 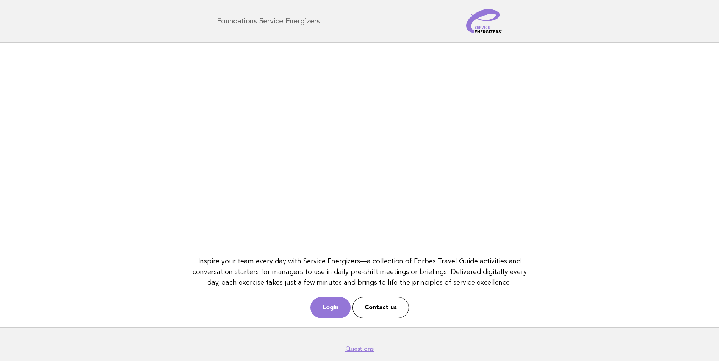 I want to click on a: Contact us, so click(x=380, y=308).